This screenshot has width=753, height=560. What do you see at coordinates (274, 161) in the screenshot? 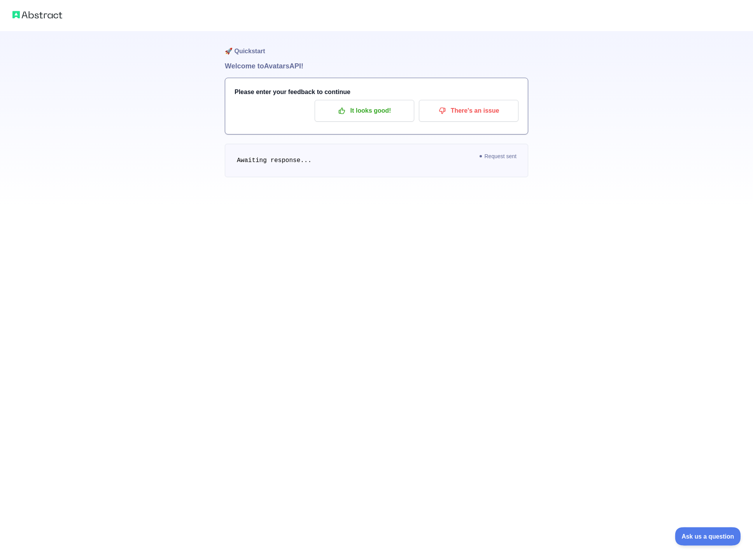
I see `span: Awaiting response...` at bounding box center [274, 161].